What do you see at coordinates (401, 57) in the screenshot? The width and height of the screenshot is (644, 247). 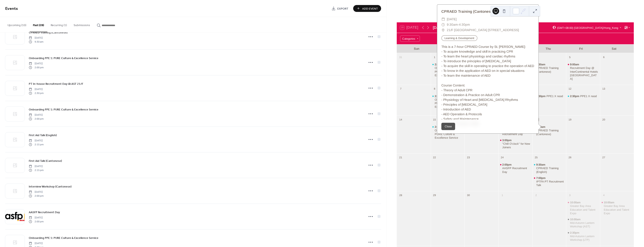 I see `div: 31` at bounding box center [401, 57].